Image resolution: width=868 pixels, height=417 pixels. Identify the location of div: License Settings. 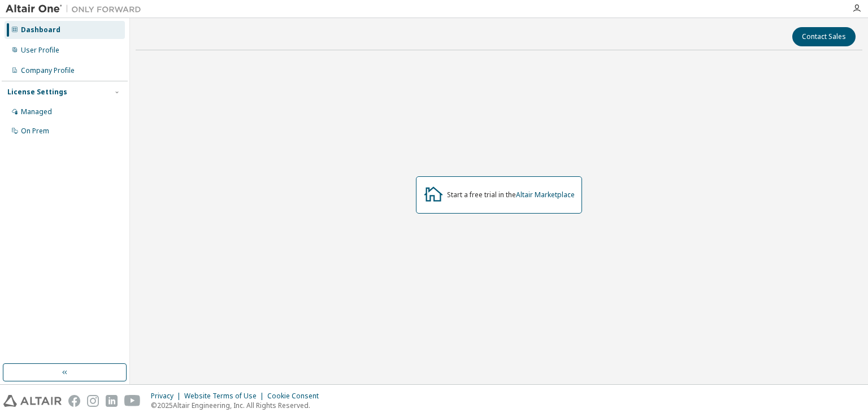
(37, 92).